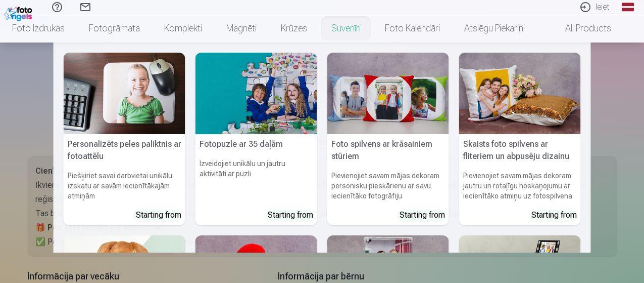  What do you see at coordinates (388, 186) in the screenshot?
I see `h6: Pievienojiet savam mājas dekoram personisku pieskārienu ar savu iecienītāko fotogrāfiju` at bounding box center [388, 186].